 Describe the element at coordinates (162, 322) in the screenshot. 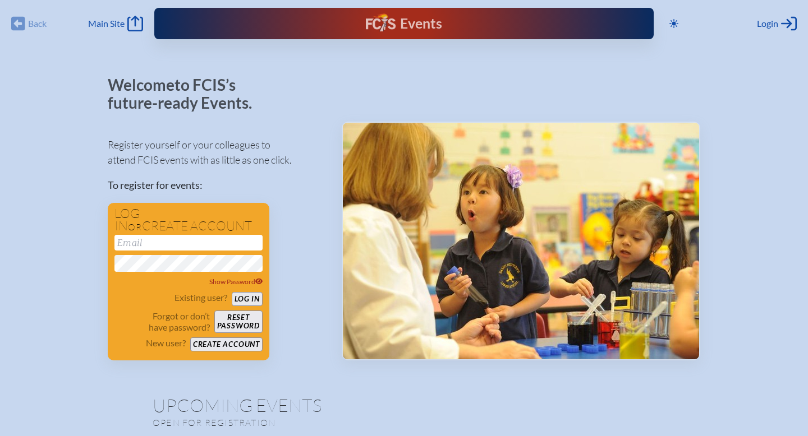

I see `p: Forgot or don’t have password?` at that location.